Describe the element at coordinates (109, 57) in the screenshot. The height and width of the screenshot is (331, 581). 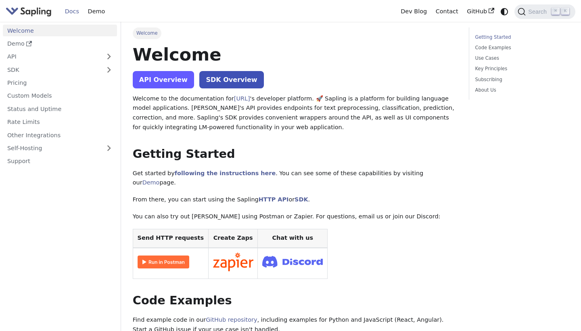
I see `button: Expand sidebar category 'API'` at that location.